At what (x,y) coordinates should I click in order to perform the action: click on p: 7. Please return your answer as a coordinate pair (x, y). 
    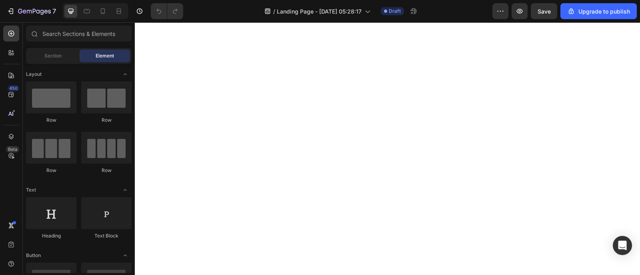
    Looking at the image, I should click on (54, 11).